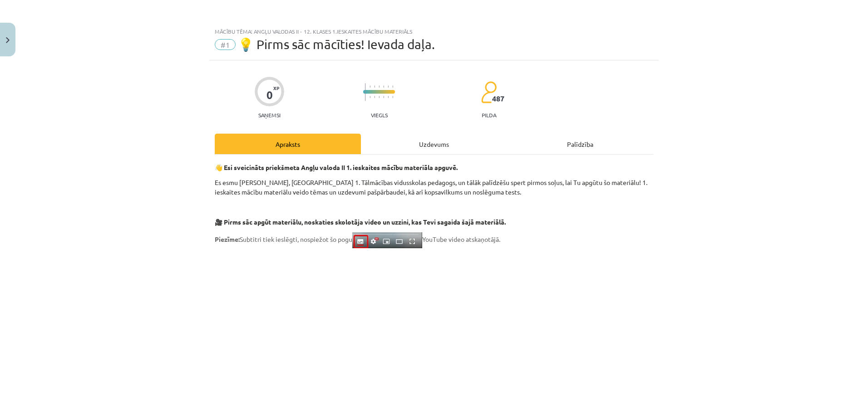  I want to click on strong: 👋 Esi sveicināts priekšmeta Angļu valoda II 1. ieskaites mācību materiāla apguvē., so click(336, 167).